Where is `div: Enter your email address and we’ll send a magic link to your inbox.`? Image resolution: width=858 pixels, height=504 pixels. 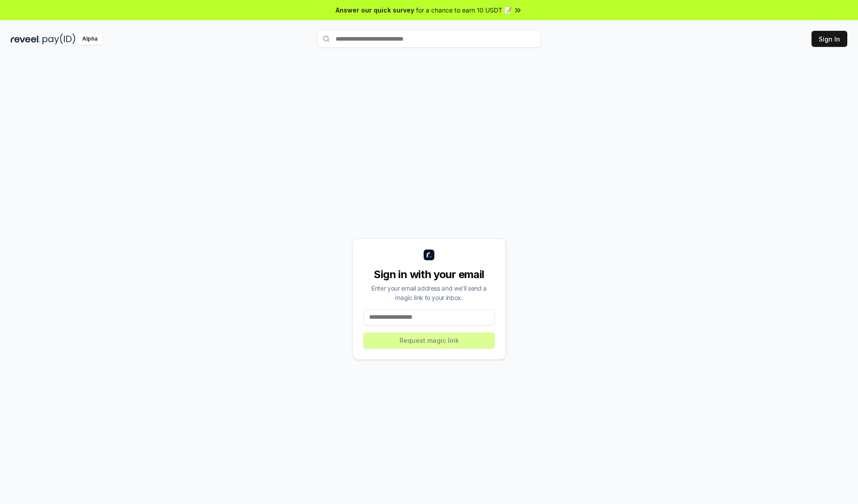
div: Enter your email address and we’ll send a magic link to your inbox. is located at coordinates (429, 293).